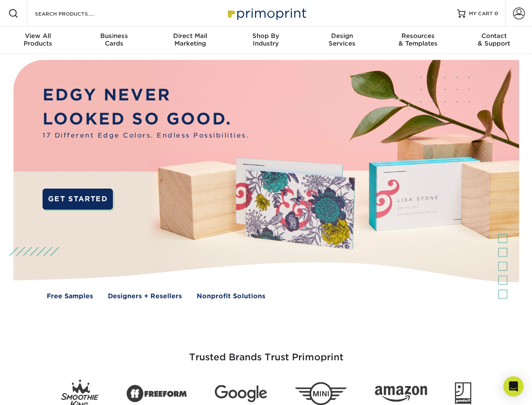 The image size is (532, 405). I want to click on a: GET STARTED, so click(78, 199).